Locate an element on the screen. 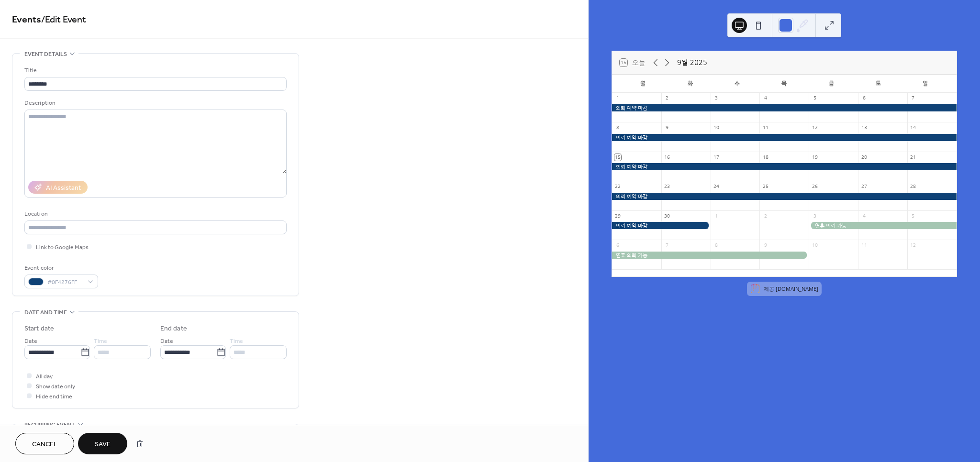 The image size is (980, 462). div: 27 is located at coordinates (864, 187).